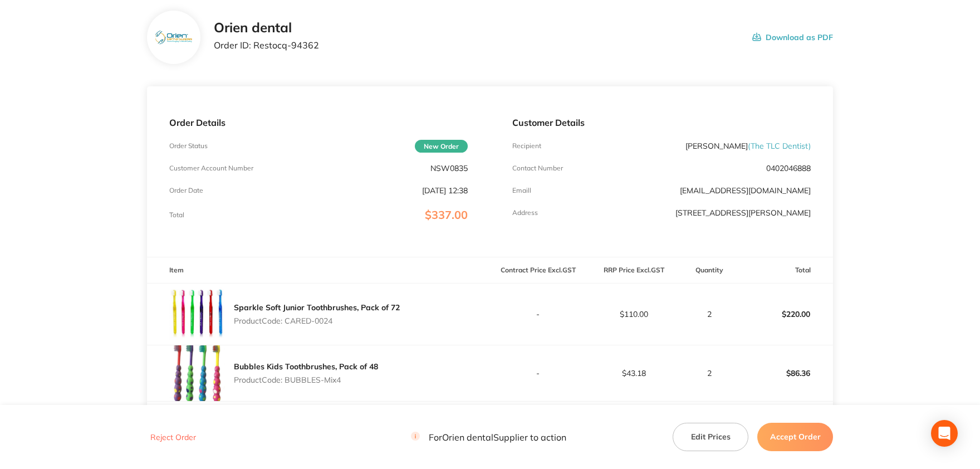  What do you see at coordinates (186, 190) in the screenshot?
I see `p: Order Date` at bounding box center [186, 190].